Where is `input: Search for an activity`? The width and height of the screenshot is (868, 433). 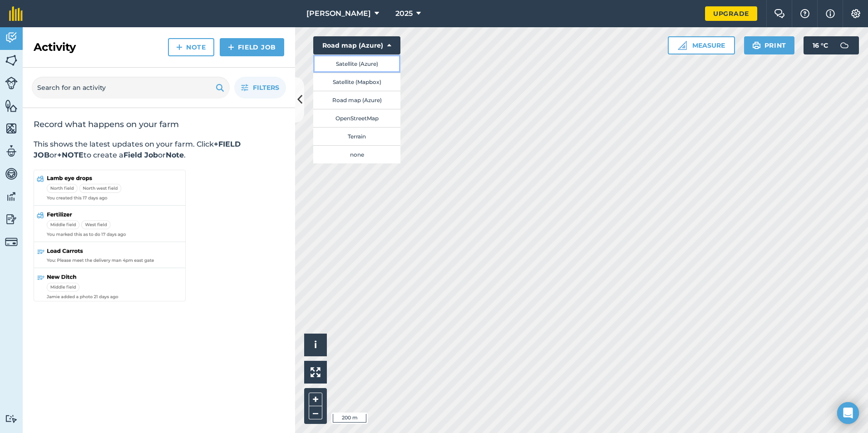 input: Search for an activity is located at coordinates (131, 87).